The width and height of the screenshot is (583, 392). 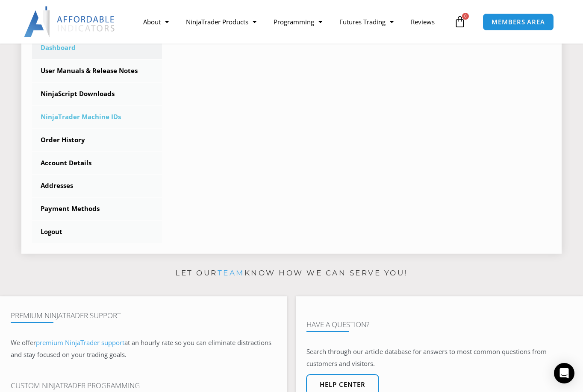 What do you see at coordinates (80, 342) in the screenshot?
I see `a: premium NinjaTrader support` at bounding box center [80, 342].